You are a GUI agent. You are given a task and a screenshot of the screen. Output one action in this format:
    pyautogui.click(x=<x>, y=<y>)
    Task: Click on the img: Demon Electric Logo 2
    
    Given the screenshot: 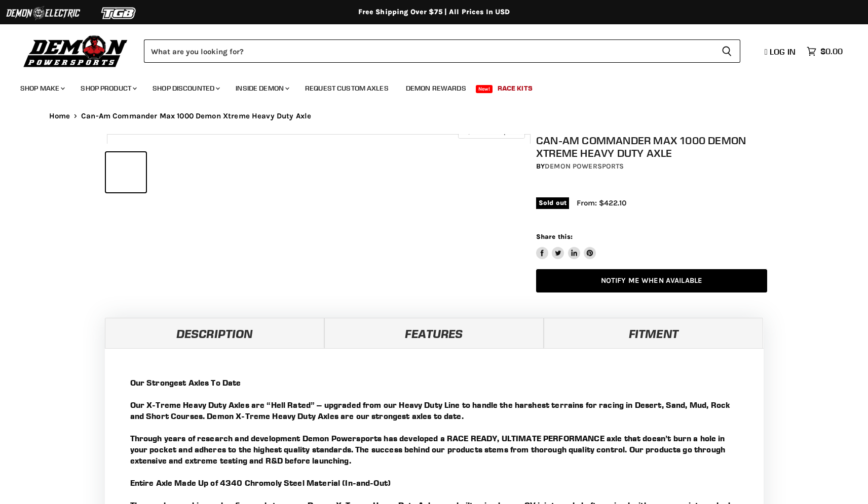 What is the action you would take?
    pyautogui.click(x=43, y=13)
    